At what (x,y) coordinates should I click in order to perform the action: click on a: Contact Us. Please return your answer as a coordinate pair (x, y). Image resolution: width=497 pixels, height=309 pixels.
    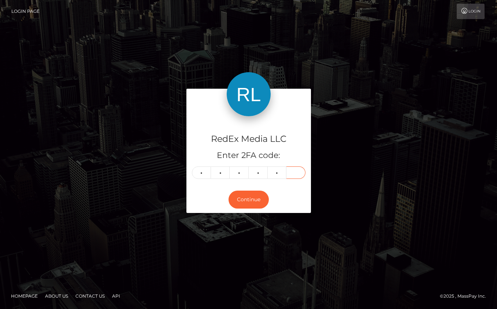
    Looking at the image, I should click on (90, 296).